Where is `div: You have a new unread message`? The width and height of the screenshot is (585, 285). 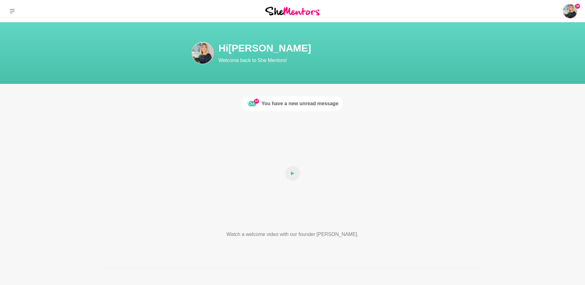
div: You have a new unread message is located at coordinates (300, 104).